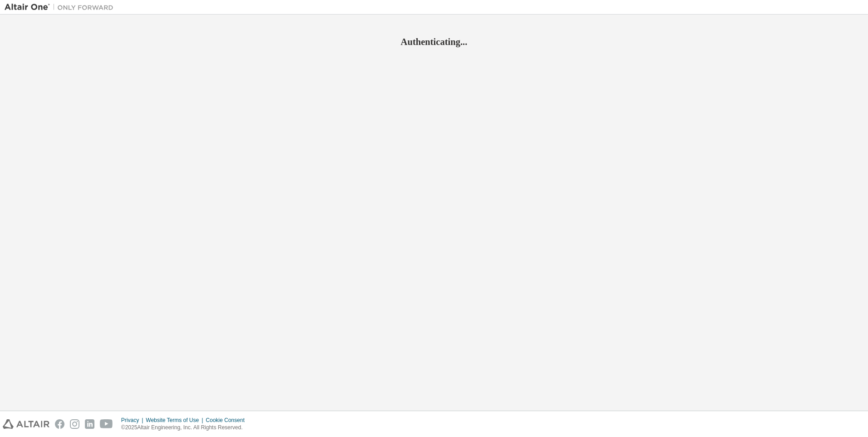 This screenshot has width=868, height=437. What do you see at coordinates (62, 7) in the screenshot?
I see `img: Altair One` at bounding box center [62, 7].